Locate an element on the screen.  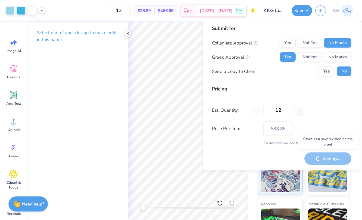
span: $466.68 is located at coordinates (166, 11).